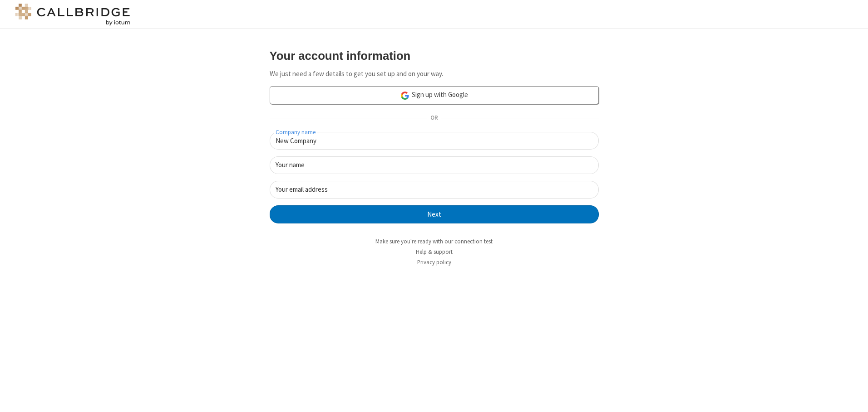  What do you see at coordinates (434, 214) in the screenshot?
I see `button: Next` at bounding box center [434, 214].